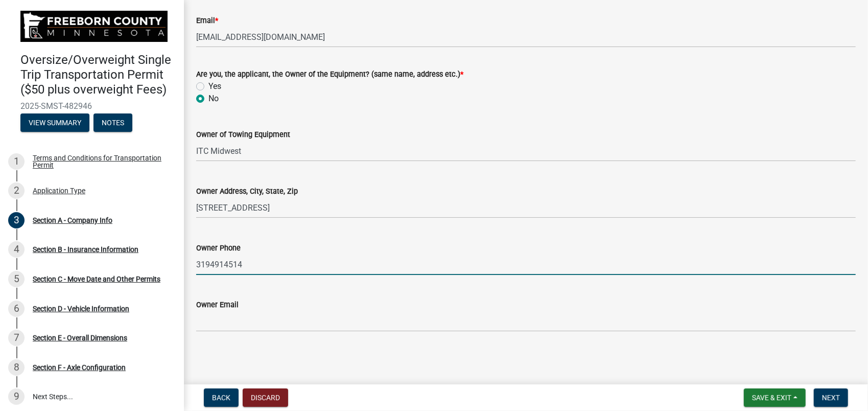 Image resolution: width=868 pixels, height=411 pixels. Describe the element at coordinates (831, 398) in the screenshot. I see `button: Next` at that location.